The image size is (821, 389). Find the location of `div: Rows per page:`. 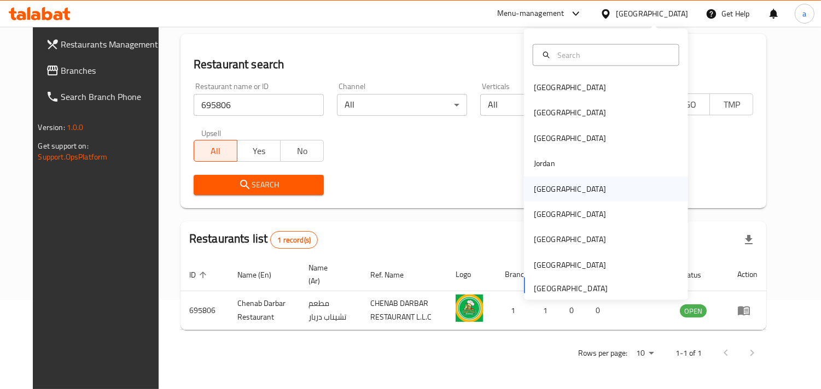

div: Rows per page: is located at coordinates (645, 354).